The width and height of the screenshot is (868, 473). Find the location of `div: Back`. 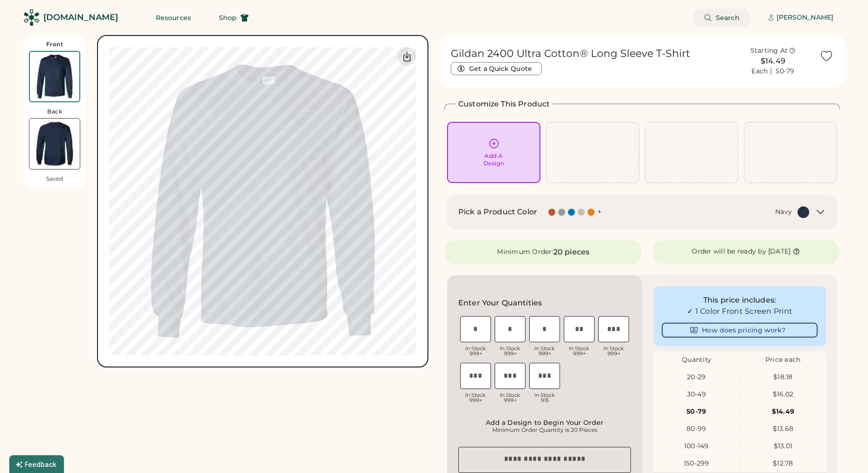

div: Back is located at coordinates (55, 112).